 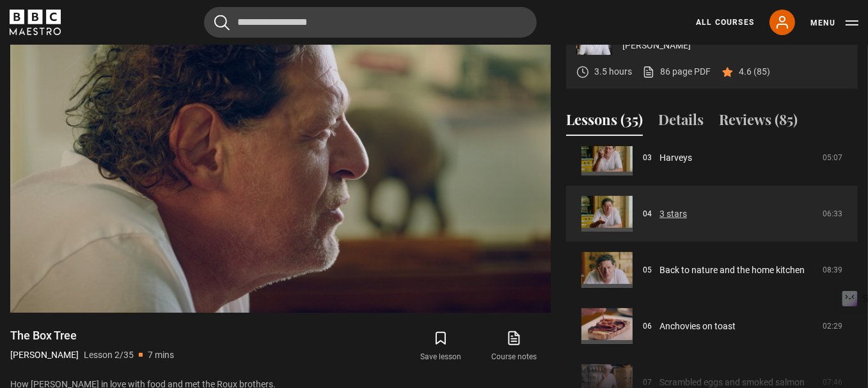 I want to click on a: Harveys, so click(x=675, y=158).